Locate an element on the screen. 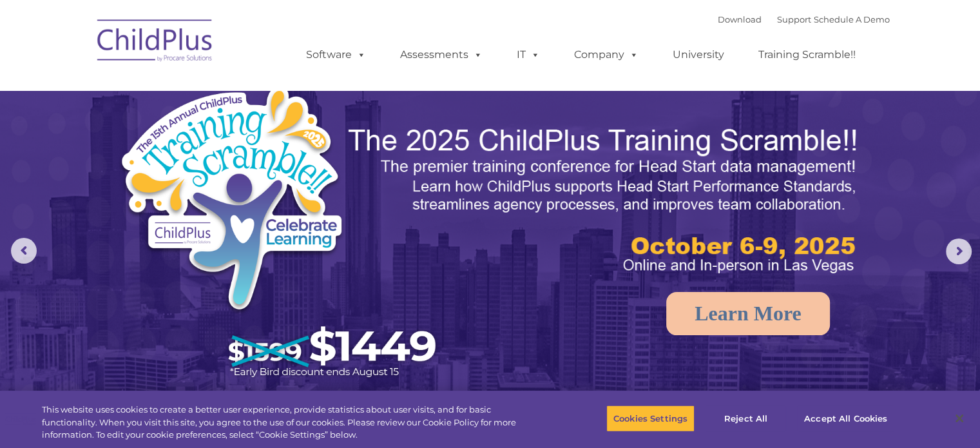  span: Last name is located at coordinates (198, 90).